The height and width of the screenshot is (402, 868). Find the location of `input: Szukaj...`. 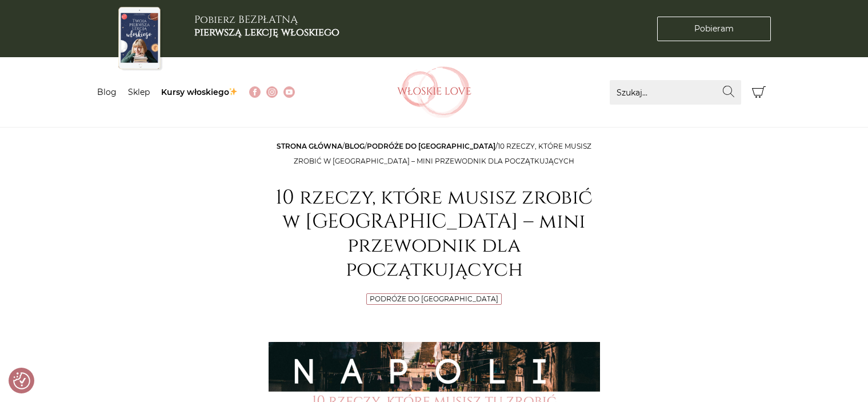

input: Szukaj... is located at coordinates (676, 92).